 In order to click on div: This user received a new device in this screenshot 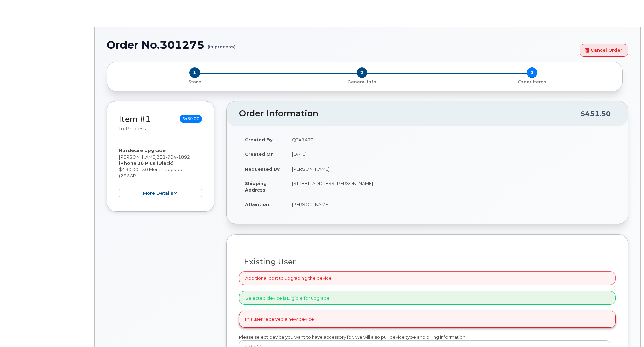, I will do `click(427, 319)`.